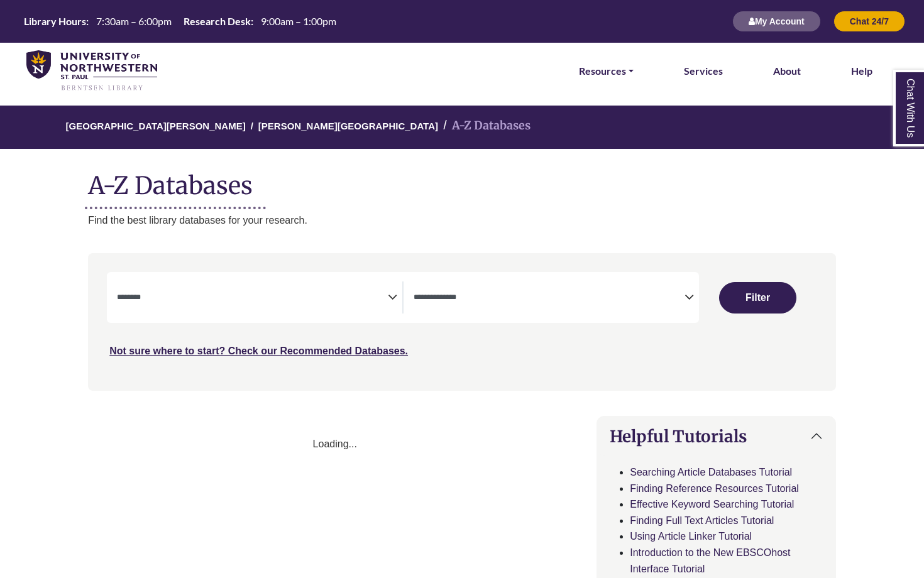 The height and width of the screenshot is (578, 924). Describe the element at coordinates (134, 21) in the screenshot. I see `span: 7:30am – 6:00pm` at that location.